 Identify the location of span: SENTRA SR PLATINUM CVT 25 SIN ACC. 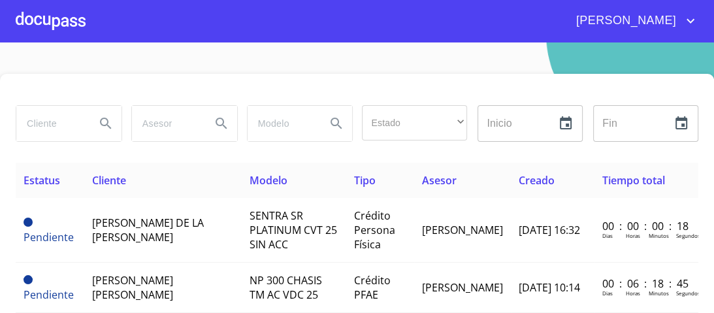
(293, 230).